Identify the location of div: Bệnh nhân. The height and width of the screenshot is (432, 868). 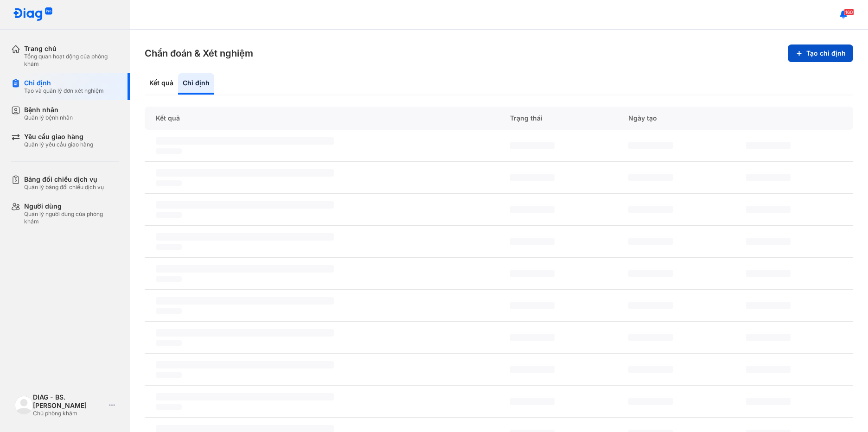
(49, 110).